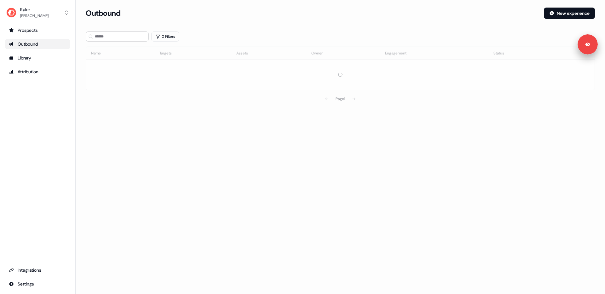 Image resolution: width=605 pixels, height=294 pixels. Describe the element at coordinates (569, 13) in the screenshot. I see `button: New experience` at that location.